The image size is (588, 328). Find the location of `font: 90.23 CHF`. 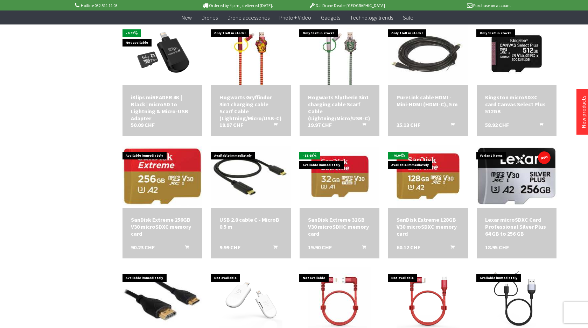

font: 90.23 CHF is located at coordinates (143, 247).